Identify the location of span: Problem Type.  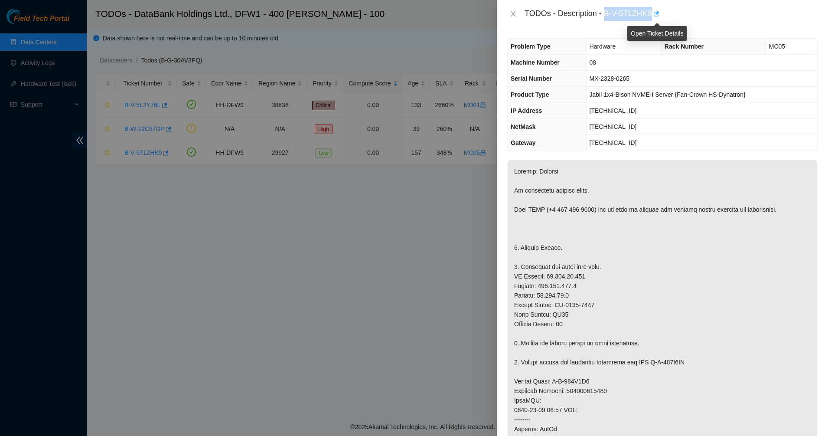
(531, 46).